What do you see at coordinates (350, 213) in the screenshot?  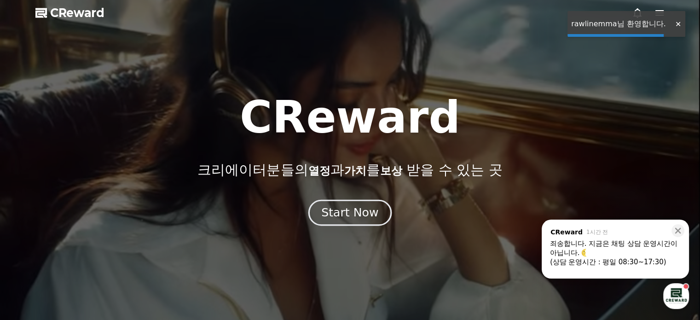 I see `div: Start Now` at bounding box center [350, 213].